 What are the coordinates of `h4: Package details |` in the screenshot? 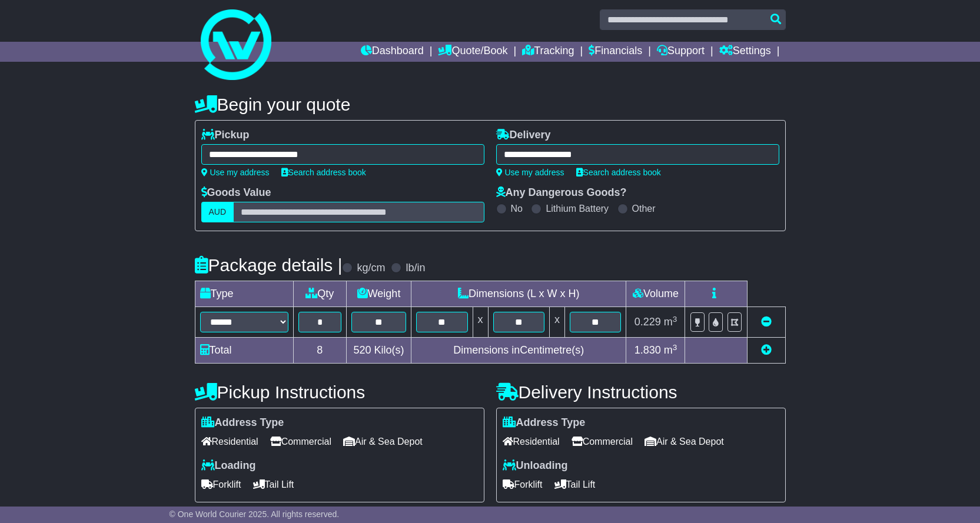 It's located at (268, 265).